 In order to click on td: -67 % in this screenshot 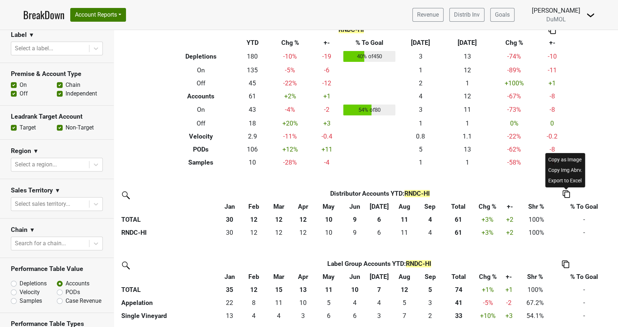, I will do `click(514, 96)`.